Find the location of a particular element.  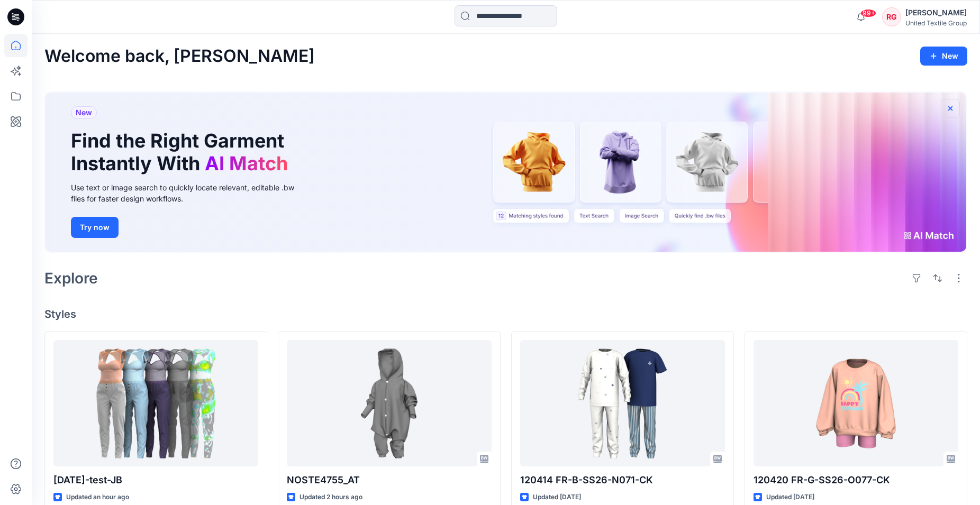

p: Updated an hour ago is located at coordinates (98, 497).